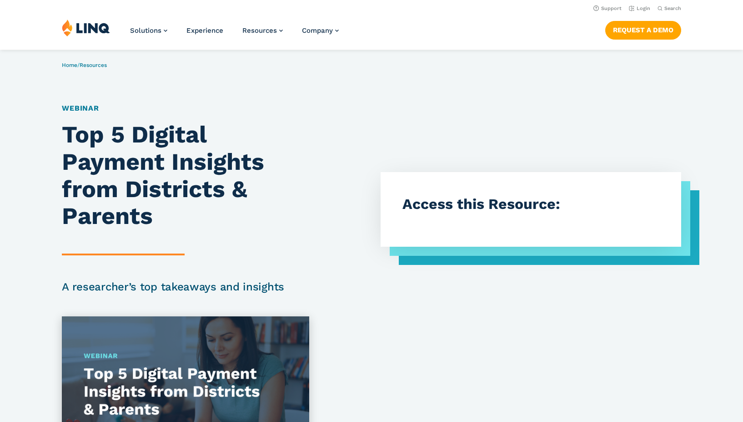 This screenshot has width=743, height=422. What do you see at coordinates (643, 29) in the screenshot?
I see `nav: Button Navigation` at bounding box center [643, 29].